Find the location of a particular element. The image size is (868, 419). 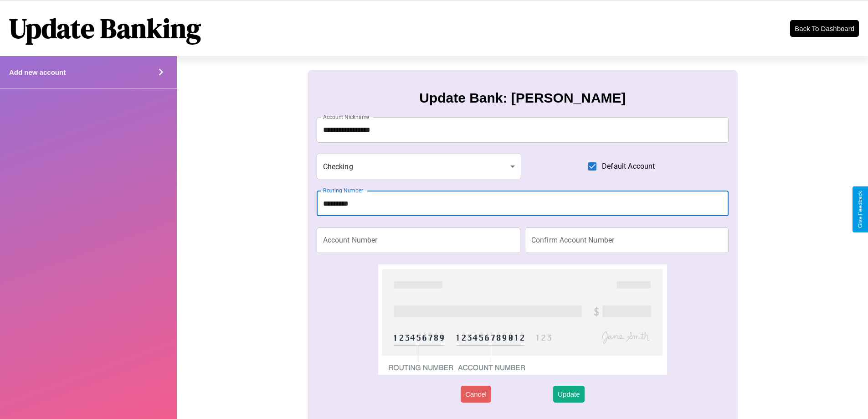

h4: Add new account is located at coordinates (37, 72).